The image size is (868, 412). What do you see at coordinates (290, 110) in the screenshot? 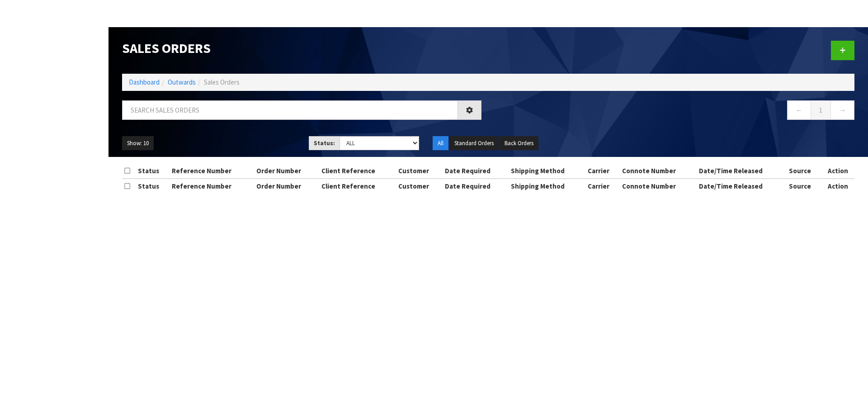
I see `input: Search sales orders` at bounding box center [290, 110].